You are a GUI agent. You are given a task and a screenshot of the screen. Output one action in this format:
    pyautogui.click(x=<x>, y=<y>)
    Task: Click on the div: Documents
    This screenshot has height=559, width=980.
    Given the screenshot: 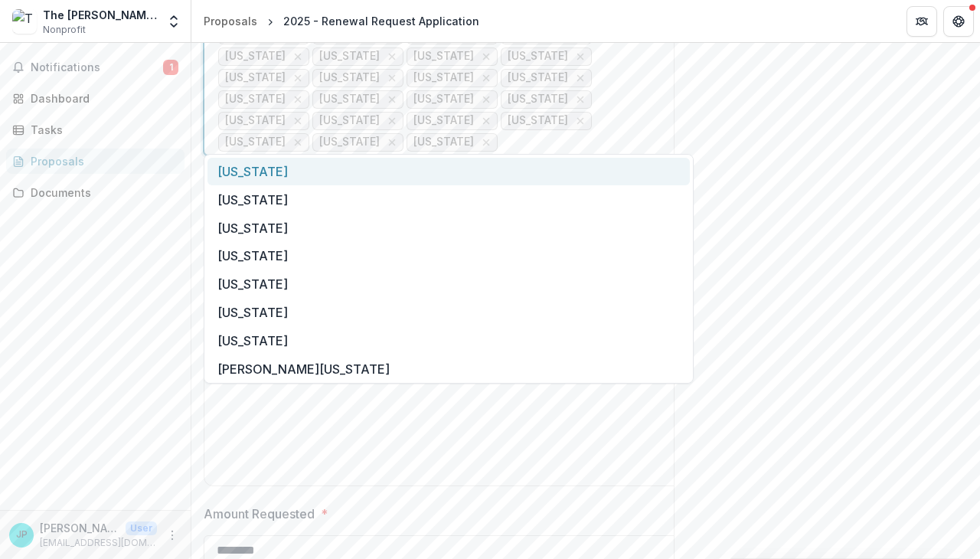 What is the action you would take?
    pyautogui.click(x=101, y=192)
    